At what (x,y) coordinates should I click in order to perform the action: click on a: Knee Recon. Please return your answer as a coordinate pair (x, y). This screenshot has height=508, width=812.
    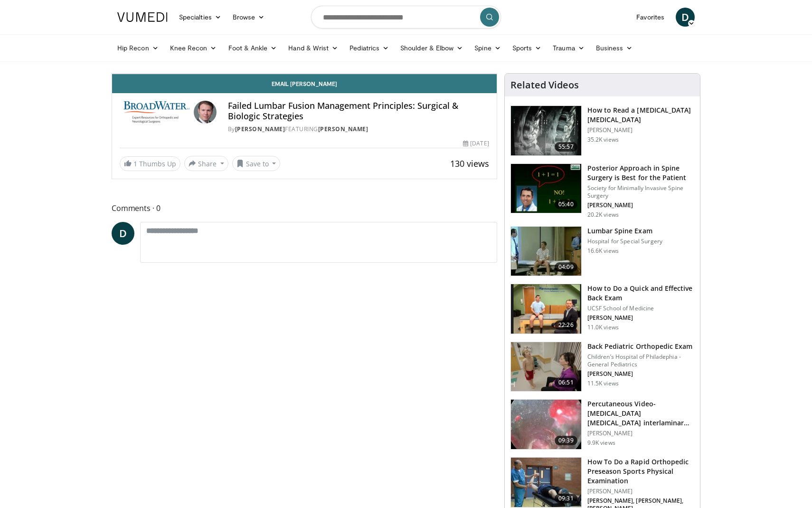
    Looking at the image, I should click on (193, 48).